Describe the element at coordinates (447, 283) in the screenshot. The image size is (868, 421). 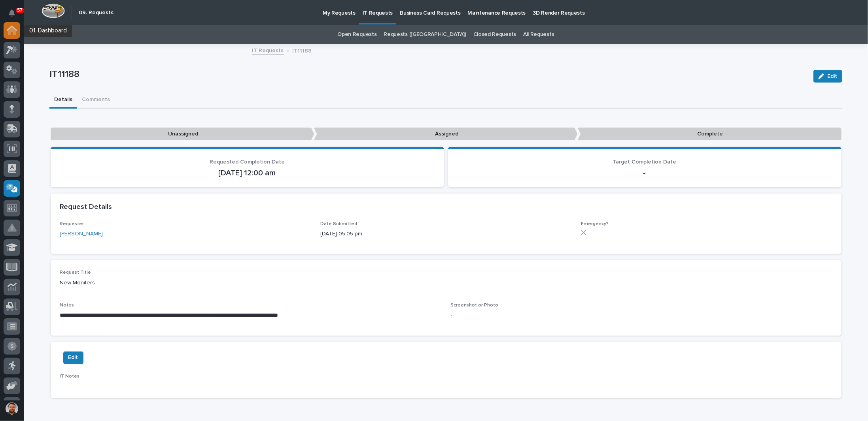
I see `p: New Moniters` at that location.